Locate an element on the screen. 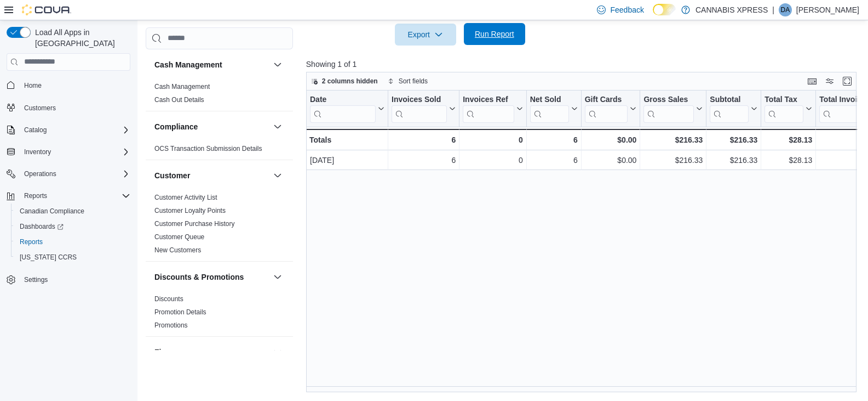 The image size is (868, 401). div: Gift Cards is located at coordinates (605, 99).